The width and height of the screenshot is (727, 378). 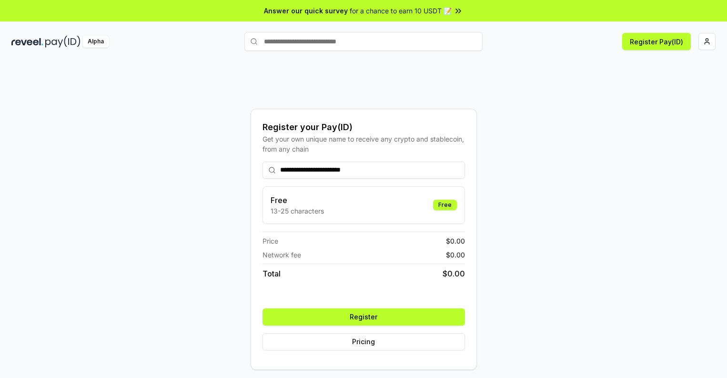 I want to click on div: Free, so click(x=445, y=205).